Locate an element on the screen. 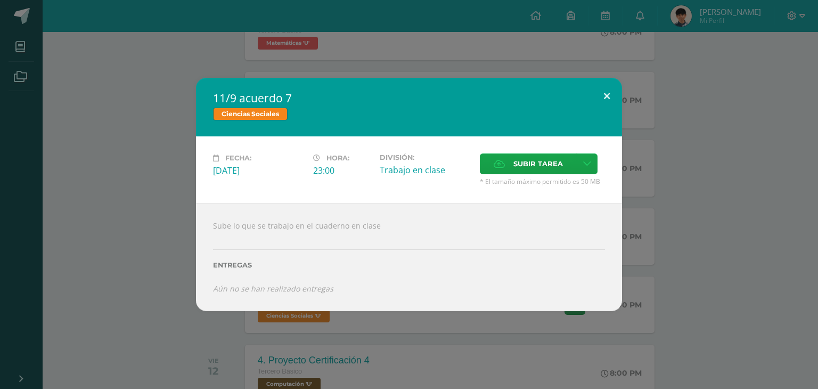 Image resolution: width=818 pixels, height=389 pixels. span: * El tamaño máximo permitido es 50 MB is located at coordinates (542, 181).